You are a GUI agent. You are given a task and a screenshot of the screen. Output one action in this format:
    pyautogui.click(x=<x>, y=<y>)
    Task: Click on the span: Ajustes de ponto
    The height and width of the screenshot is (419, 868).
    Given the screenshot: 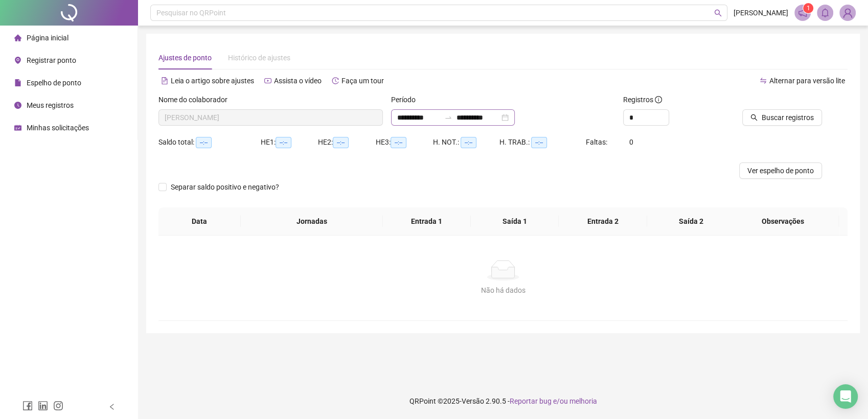 What is the action you would take?
    pyautogui.click(x=185, y=58)
    